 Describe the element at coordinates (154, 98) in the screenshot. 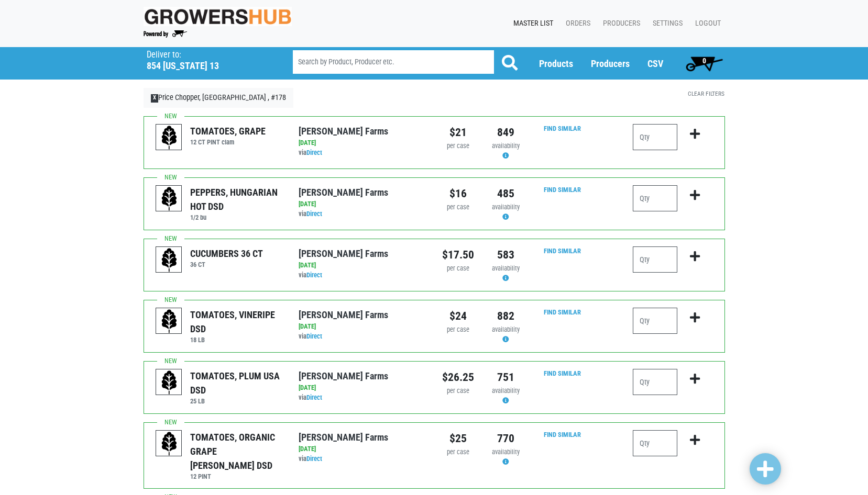

I see `span: X` at that location.